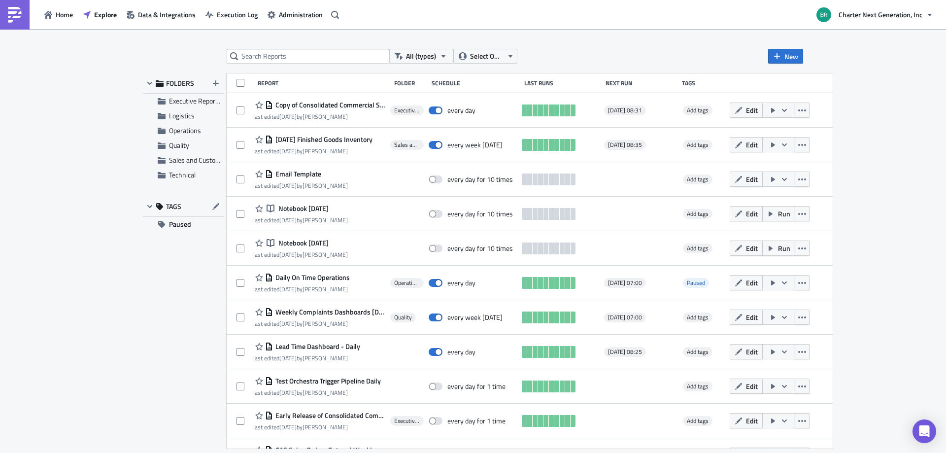 Image resolution: width=946 pixels, height=453 pixels. What do you see at coordinates (486, 56) in the screenshot?
I see `span: Select Owner` at bounding box center [486, 56].